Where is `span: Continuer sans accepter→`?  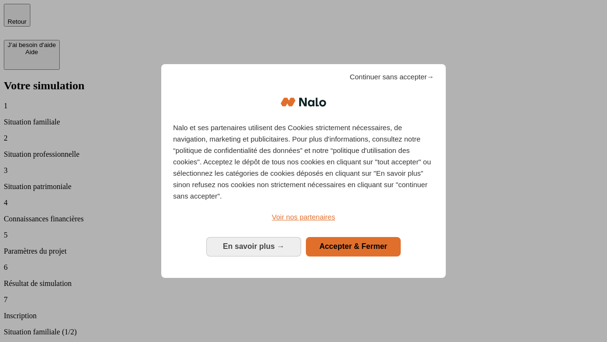
span: Continuer sans accepter→ is located at coordinates (392, 77).